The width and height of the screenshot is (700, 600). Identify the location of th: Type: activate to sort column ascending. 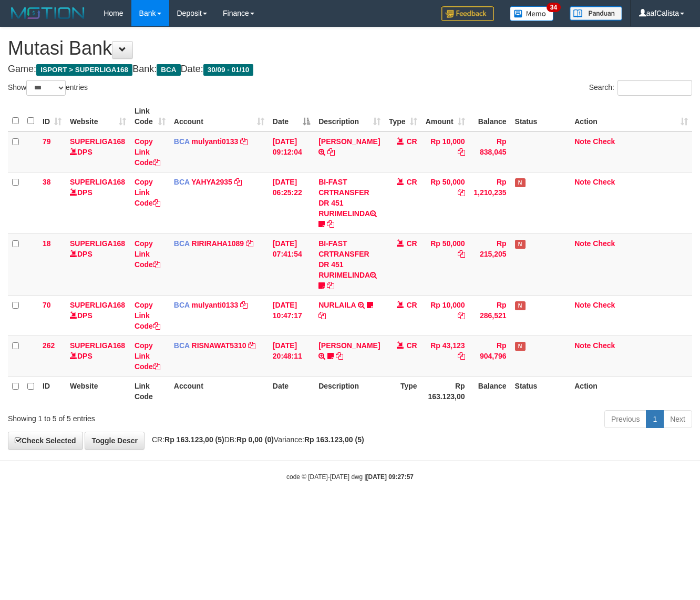
(403, 116).